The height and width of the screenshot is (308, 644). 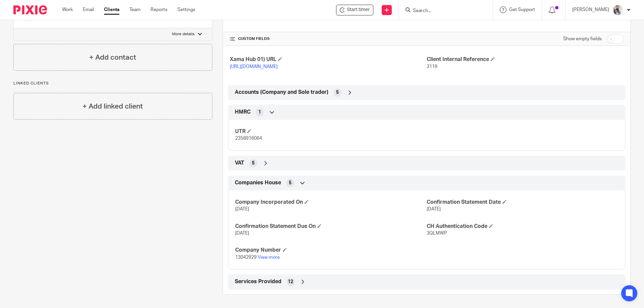 I want to click on h4: + Add linked client, so click(x=113, y=106).